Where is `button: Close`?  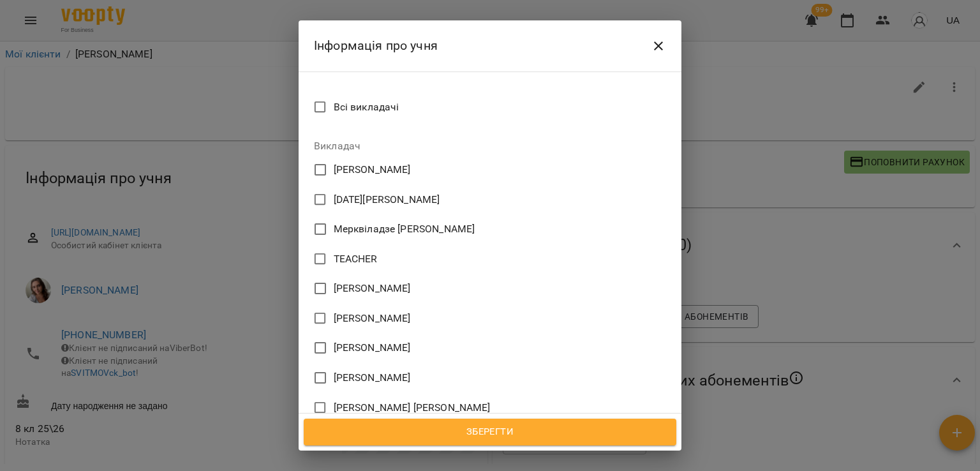
button: Close is located at coordinates (659, 46).